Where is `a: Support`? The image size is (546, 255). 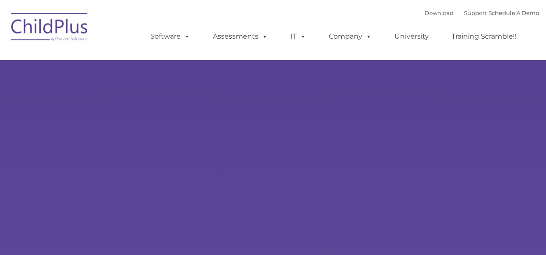 a: Support is located at coordinates (475, 13).